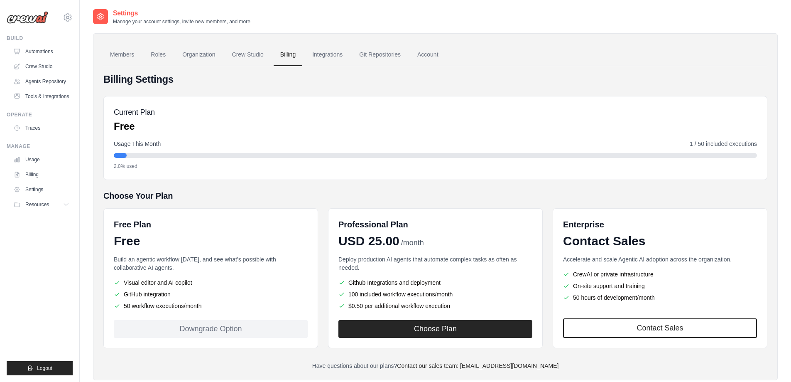  I want to click on a: Account, so click(428, 55).